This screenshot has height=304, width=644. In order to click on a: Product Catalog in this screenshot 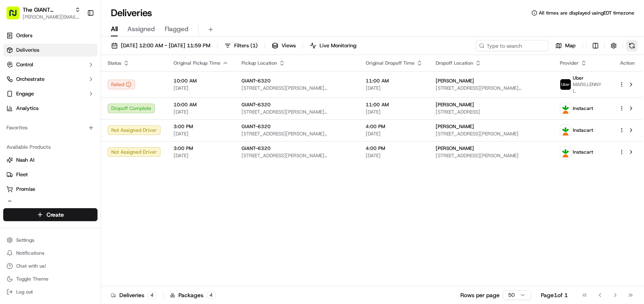, I will do `click(50, 203)`.